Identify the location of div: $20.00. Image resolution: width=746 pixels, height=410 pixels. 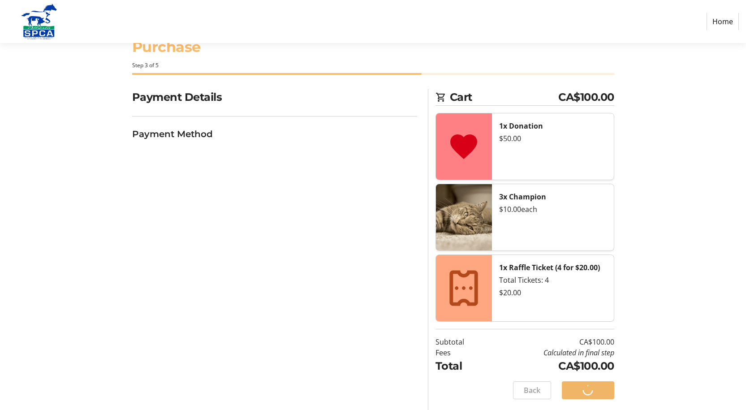
(553, 293).